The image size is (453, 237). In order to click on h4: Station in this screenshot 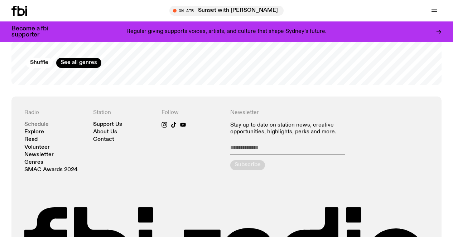, I will do `click(124, 113)`.